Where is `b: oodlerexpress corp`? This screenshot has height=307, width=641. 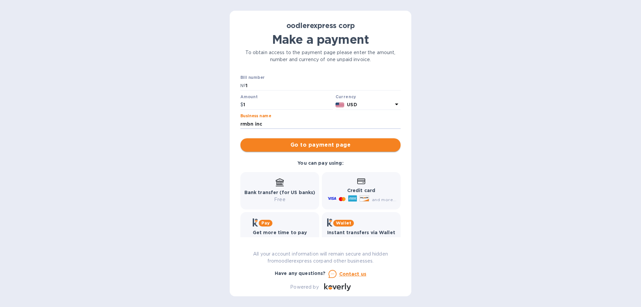
b: oodlerexpress corp is located at coordinates (321, 25).